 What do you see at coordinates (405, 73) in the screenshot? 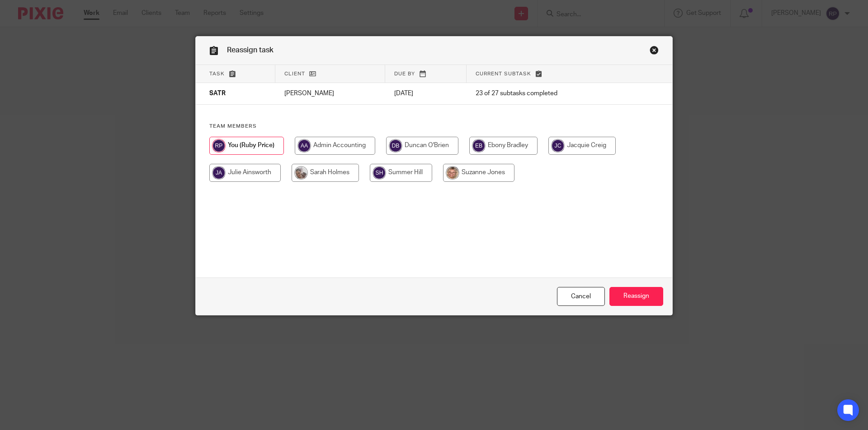
I see `span: Due by` at bounding box center [405, 73].